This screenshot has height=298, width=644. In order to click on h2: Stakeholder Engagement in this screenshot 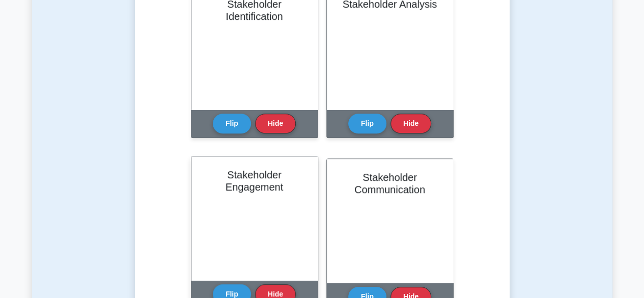, I will do `click(255, 181)`.